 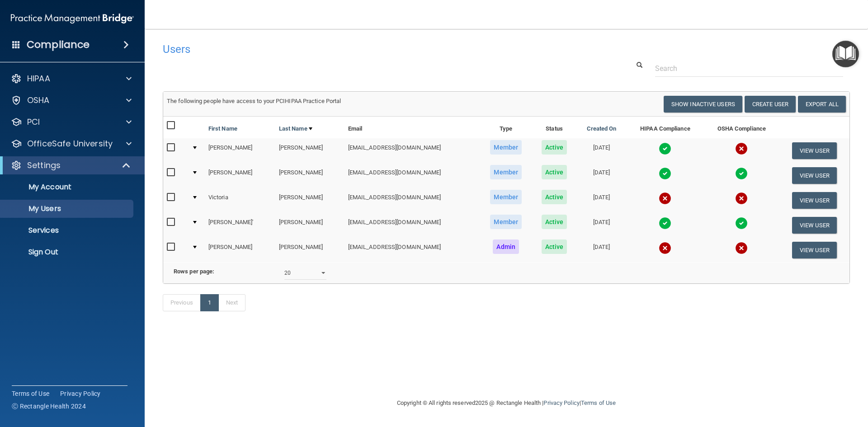 I want to click on button: Show Inactive Users, so click(x=703, y=104).